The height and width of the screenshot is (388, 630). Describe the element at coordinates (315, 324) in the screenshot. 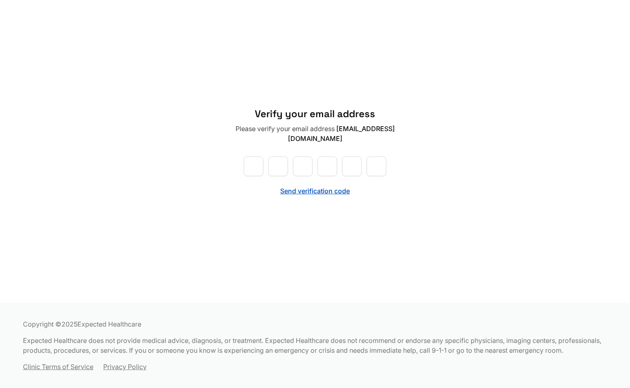

I see `p: Copyright © 2025 Expected Healthcare` at that location.